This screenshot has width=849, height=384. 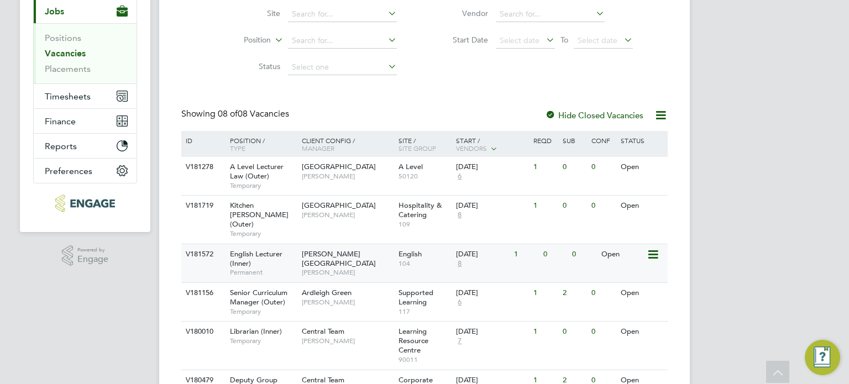 What do you see at coordinates (236, 114) in the screenshot?
I see `div: Showing` at bounding box center [236, 114].